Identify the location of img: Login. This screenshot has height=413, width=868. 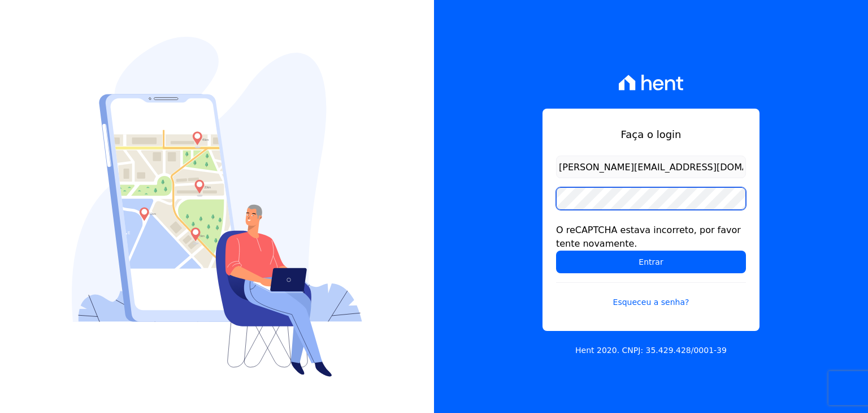
(217, 206).